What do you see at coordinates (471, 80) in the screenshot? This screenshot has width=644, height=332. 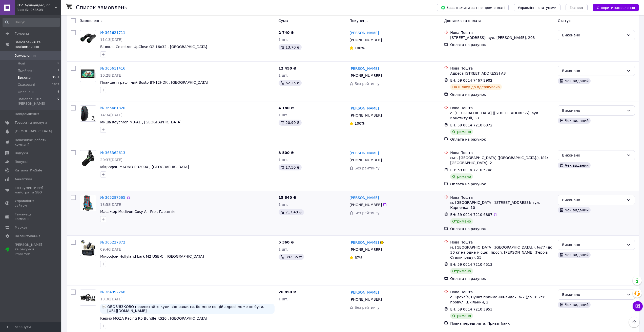 I see `span: ЕН: 59 0014 7467 2902` at bounding box center [471, 80].